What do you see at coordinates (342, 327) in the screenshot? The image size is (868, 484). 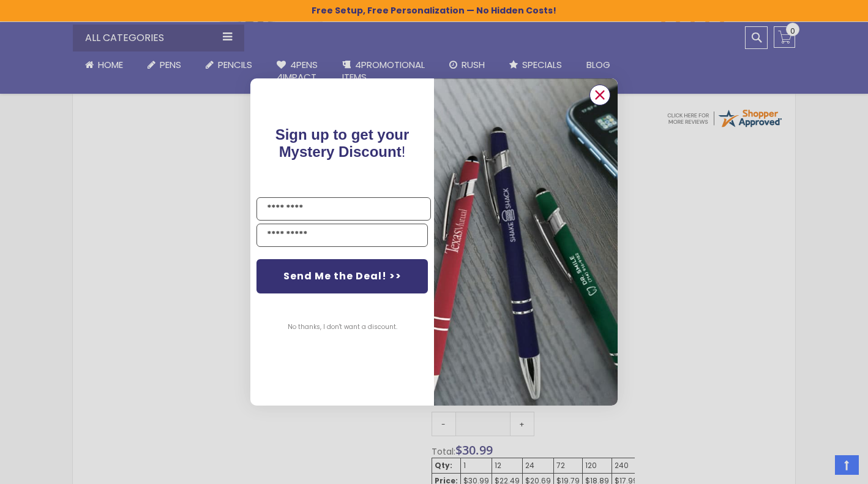 I see `button: No thanks, I don't want a discount.` at bounding box center [342, 327].